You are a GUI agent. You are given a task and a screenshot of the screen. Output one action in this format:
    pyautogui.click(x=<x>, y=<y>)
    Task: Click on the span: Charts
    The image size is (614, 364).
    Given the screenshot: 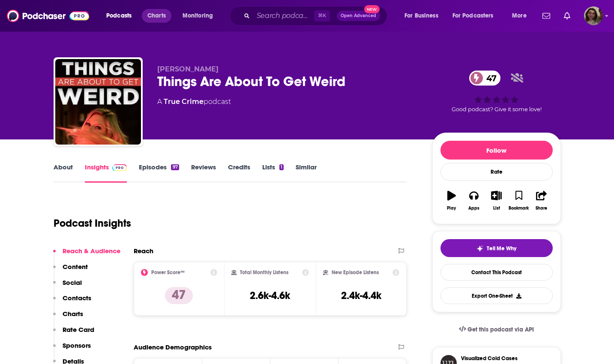 What is the action you would take?
    pyautogui.click(x=156, y=16)
    